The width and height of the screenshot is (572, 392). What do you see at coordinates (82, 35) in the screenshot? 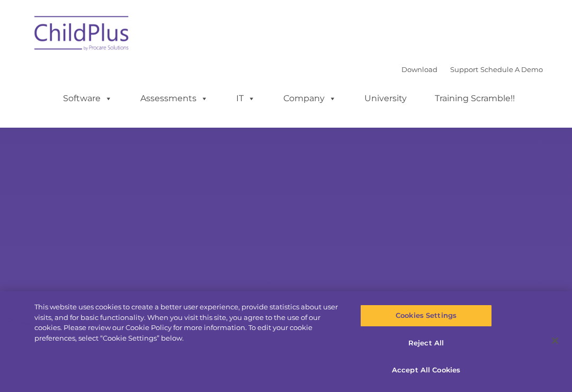
I see `img: ChildPlus by Procare Solutions` at bounding box center [82, 35].